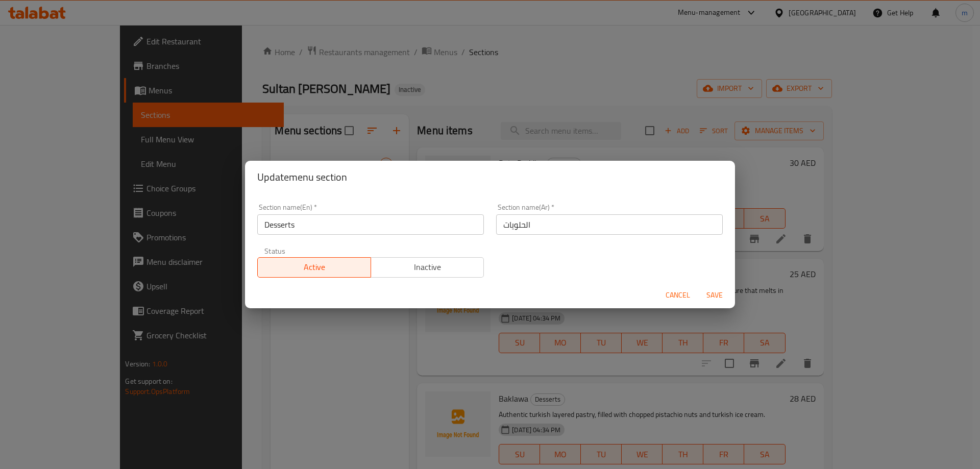  What do you see at coordinates (490, 177) in the screenshot?
I see `h2: Update menu section` at bounding box center [490, 177].